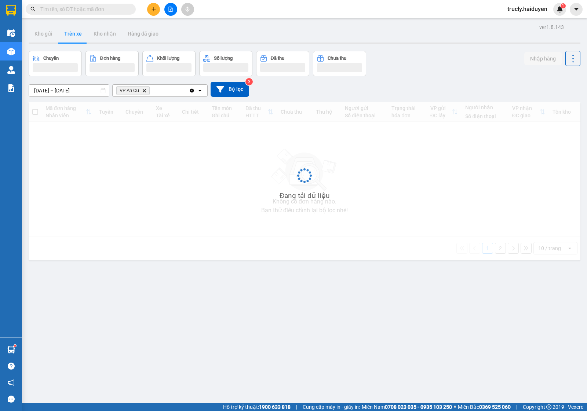 This screenshot has height=411, width=587. I want to click on span: Miền Nam, so click(407, 407).